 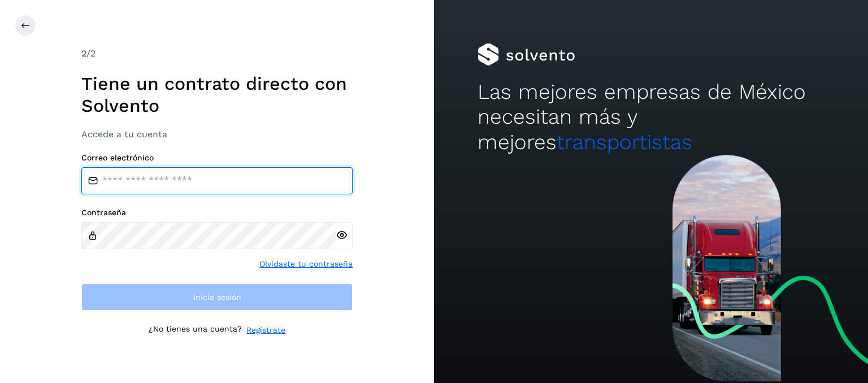 What do you see at coordinates (217, 54) in the screenshot?
I see `div: /2` at bounding box center [217, 54].